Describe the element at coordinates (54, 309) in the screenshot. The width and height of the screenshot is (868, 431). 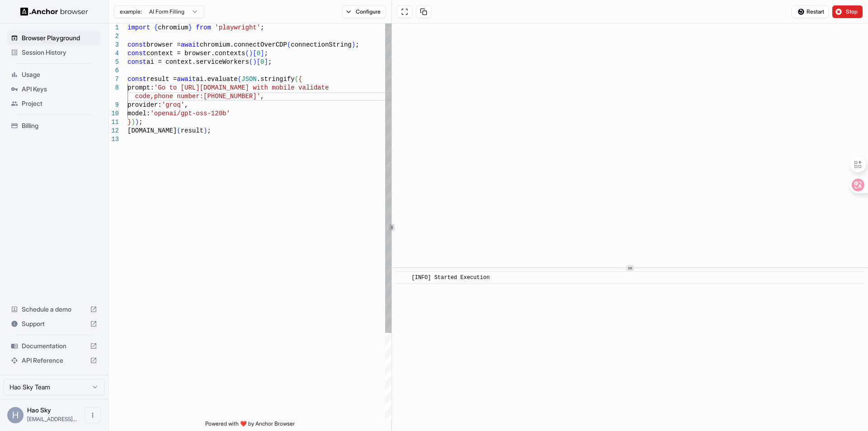
I see `span: Schedule a demo` at that location.